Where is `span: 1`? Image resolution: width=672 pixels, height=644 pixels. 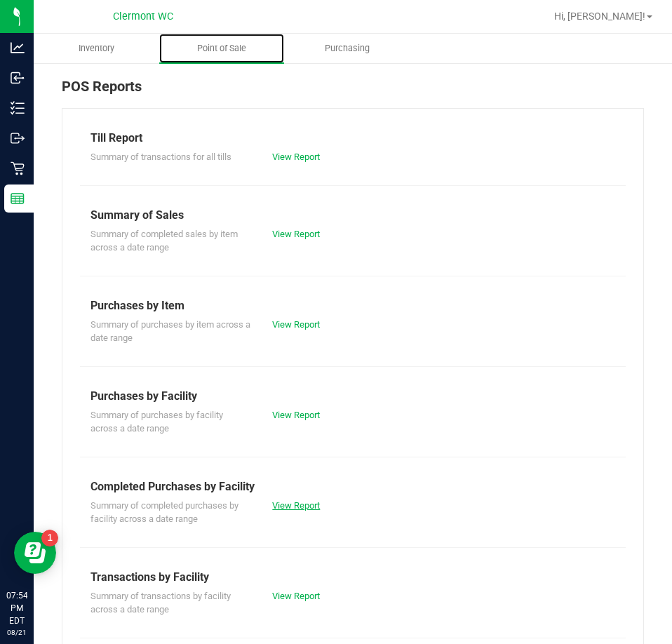
span: 1 is located at coordinates (8, 7).